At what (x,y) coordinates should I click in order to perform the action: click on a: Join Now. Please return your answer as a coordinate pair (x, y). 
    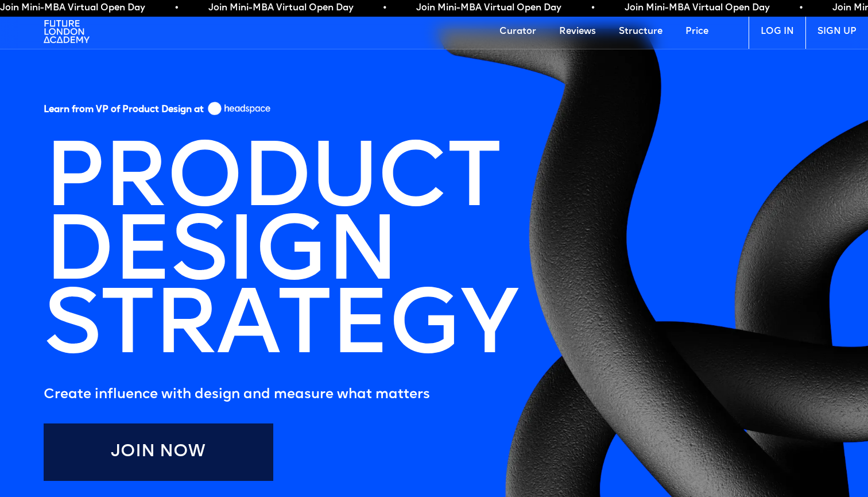
    Looking at the image, I should click on (158, 452).